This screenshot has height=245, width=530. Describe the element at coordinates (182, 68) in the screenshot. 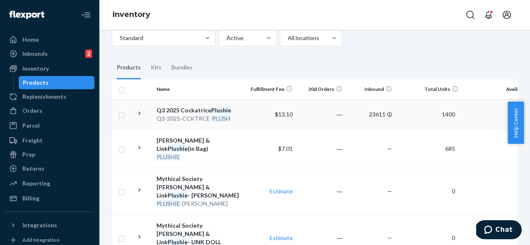

I see `div: Bundles` at that location.